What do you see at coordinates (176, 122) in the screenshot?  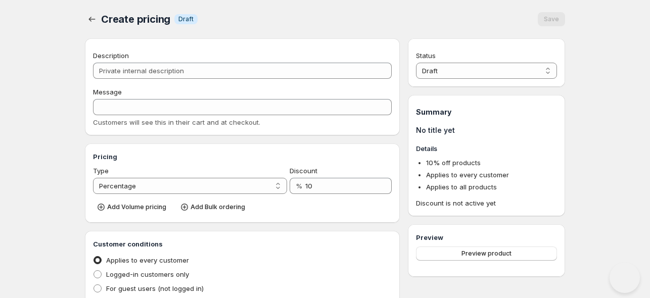 I see `span: Customers will see this in their cart and at checkout.` at bounding box center [176, 122].